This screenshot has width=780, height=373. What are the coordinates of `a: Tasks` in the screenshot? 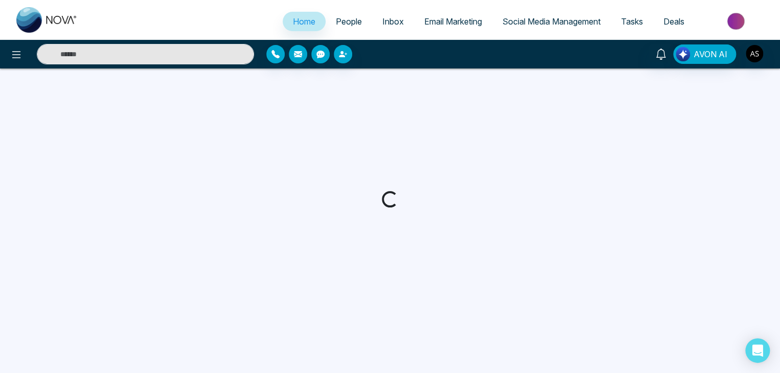 It's located at (631, 21).